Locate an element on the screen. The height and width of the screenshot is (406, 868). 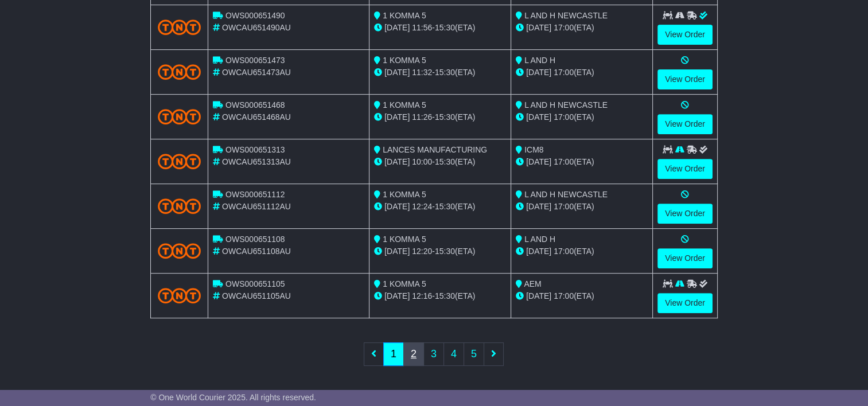
span: OWCAU651473AU is located at coordinates (257, 72).